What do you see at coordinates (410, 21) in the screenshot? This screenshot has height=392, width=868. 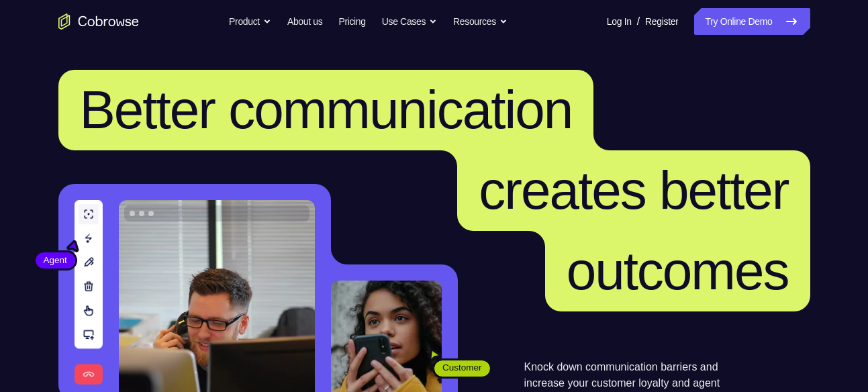 I see `button: Use Cases` at bounding box center [410, 21].